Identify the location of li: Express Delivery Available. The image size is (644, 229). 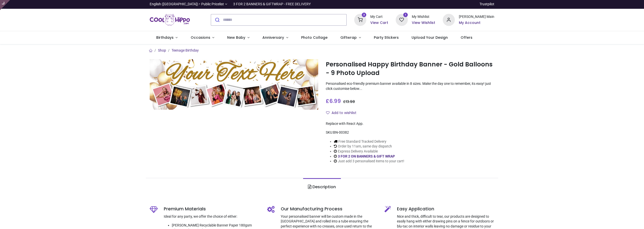
(369, 151).